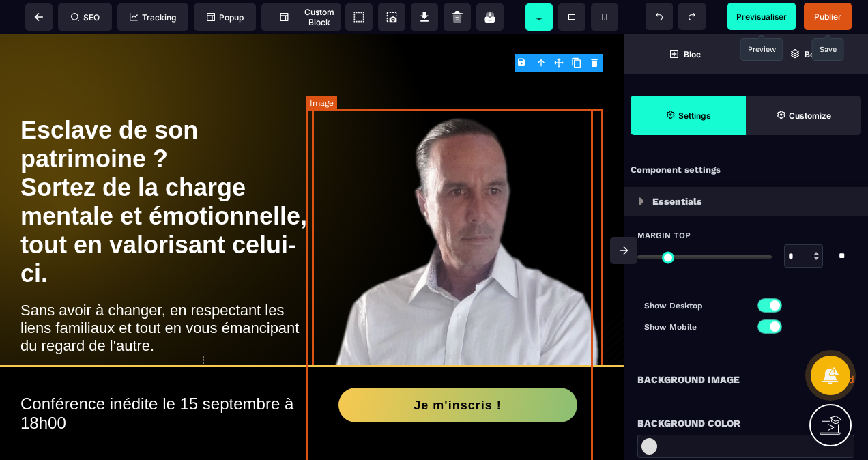 The width and height of the screenshot is (868, 460). What do you see at coordinates (166, 294) in the screenshot?
I see `h2: Sans avoir à changer, en respectant les liens familiaux et tout en vous émancipant du regard de l...` at bounding box center [166, 294].